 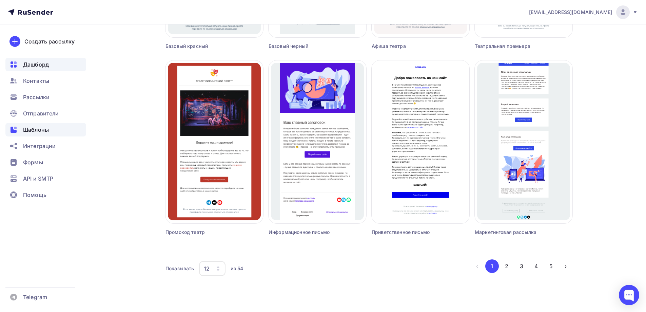 I want to click on div: Промокод театр, so click(x=202, y=232).